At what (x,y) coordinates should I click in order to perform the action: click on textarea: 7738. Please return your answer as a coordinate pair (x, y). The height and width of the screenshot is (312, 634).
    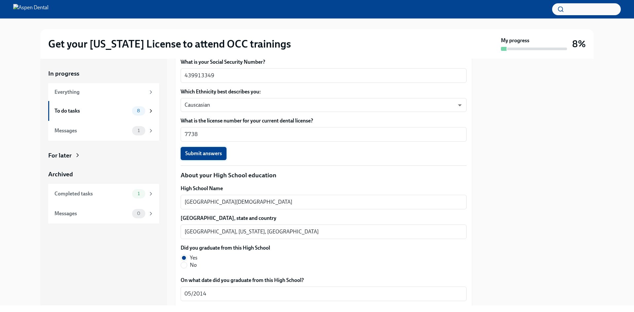
    Looking at the image, I should click on (324, 134).